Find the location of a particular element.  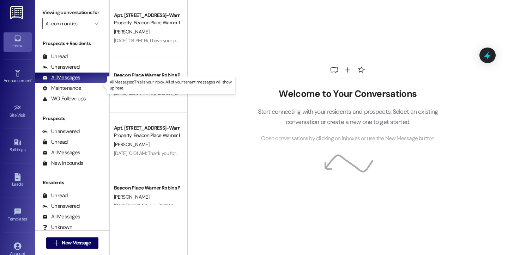

div: Unknown is located at coordinates (57, 227).